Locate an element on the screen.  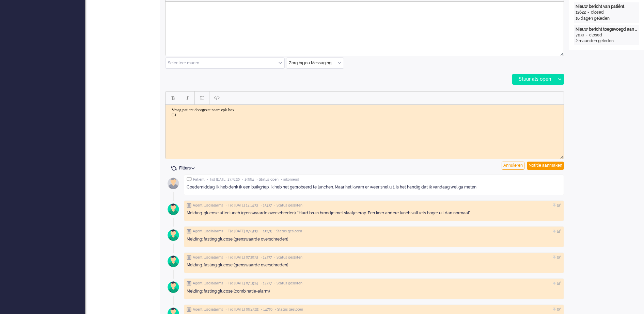
span: • 14776 is located at coordinates (267, 310).